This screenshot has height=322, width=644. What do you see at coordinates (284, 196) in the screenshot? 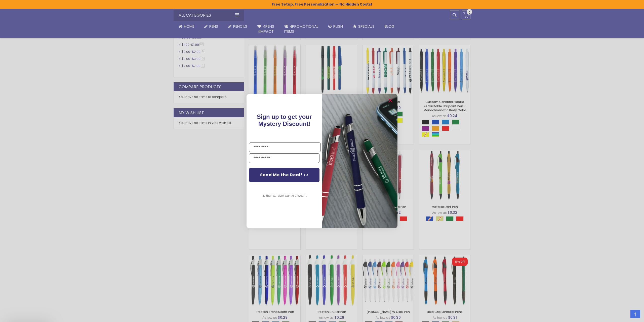
I see `button: No thanks, I don't want a discount.` at bounding box center [284, 196].